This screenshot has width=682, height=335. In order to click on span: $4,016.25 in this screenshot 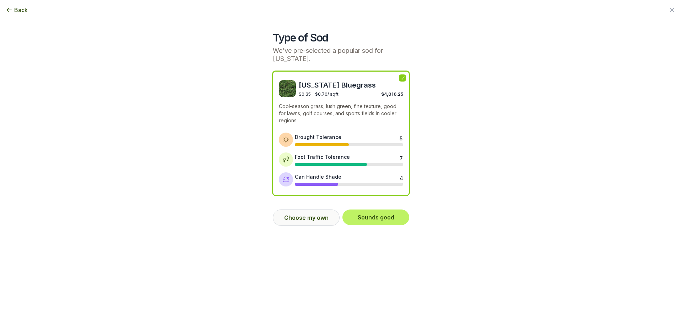, I will do `click(392, 94)`.